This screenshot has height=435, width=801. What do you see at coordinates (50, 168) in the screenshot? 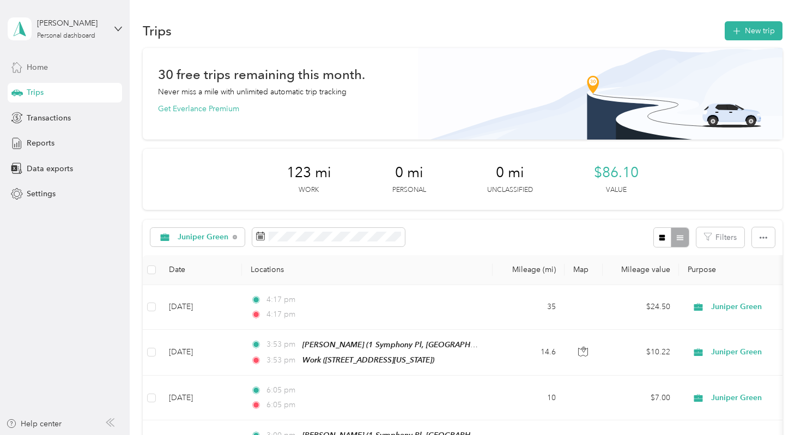
I see `span: Data exports` at bounding box center [50, 168].